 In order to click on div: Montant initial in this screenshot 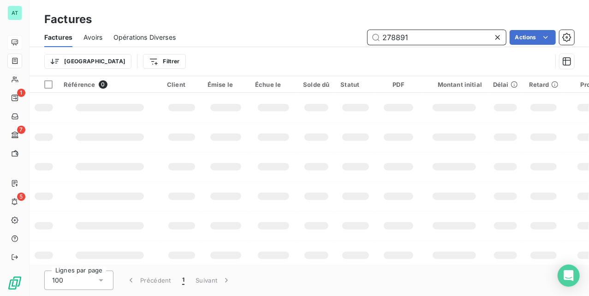, I will do `click(455, 84)`.